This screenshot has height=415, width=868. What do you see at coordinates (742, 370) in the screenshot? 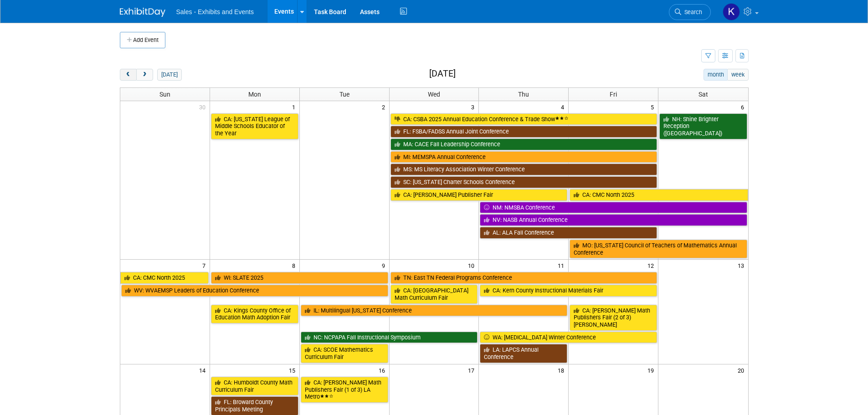
I see `span: 20` at bounding box center [742, 370].